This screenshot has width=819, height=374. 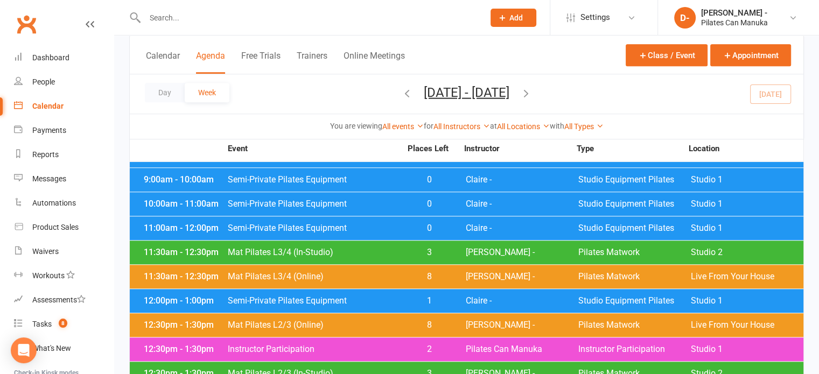 I want to click on a: Tasks 8, so click(x=64, y=324).